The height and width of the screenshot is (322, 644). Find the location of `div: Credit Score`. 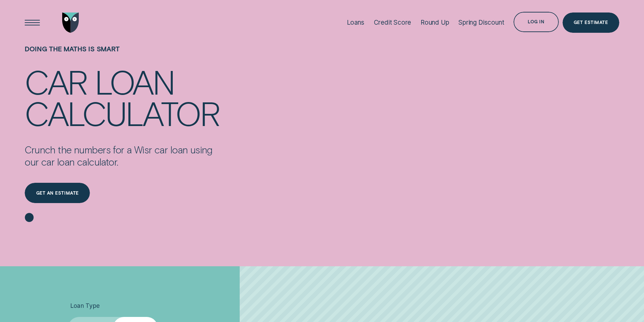

div: Credit Score is located at coordinates (392, 22).